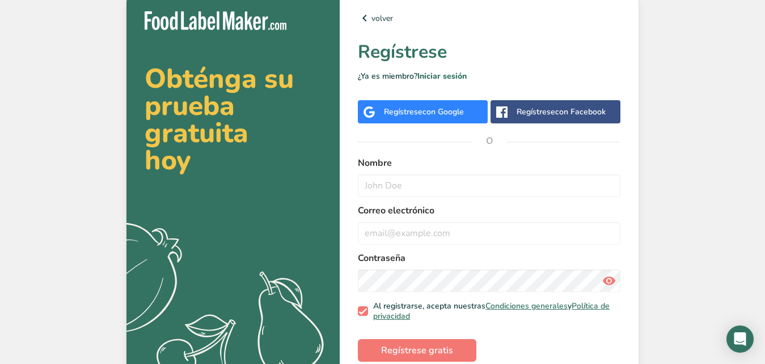 Image resolution: width=765 pixels, height=364 pixels. What do you see at coordinates (489, 52) in the screenshot?
I see `h1: Regístrese` at bounding box center [489, 52].